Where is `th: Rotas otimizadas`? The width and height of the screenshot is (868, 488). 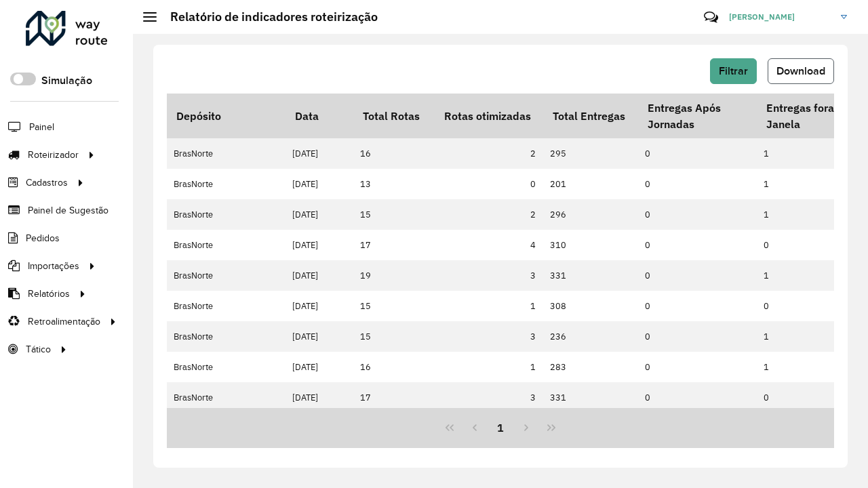 th: Rotas otimizadas is located at coordinates (489, 116).